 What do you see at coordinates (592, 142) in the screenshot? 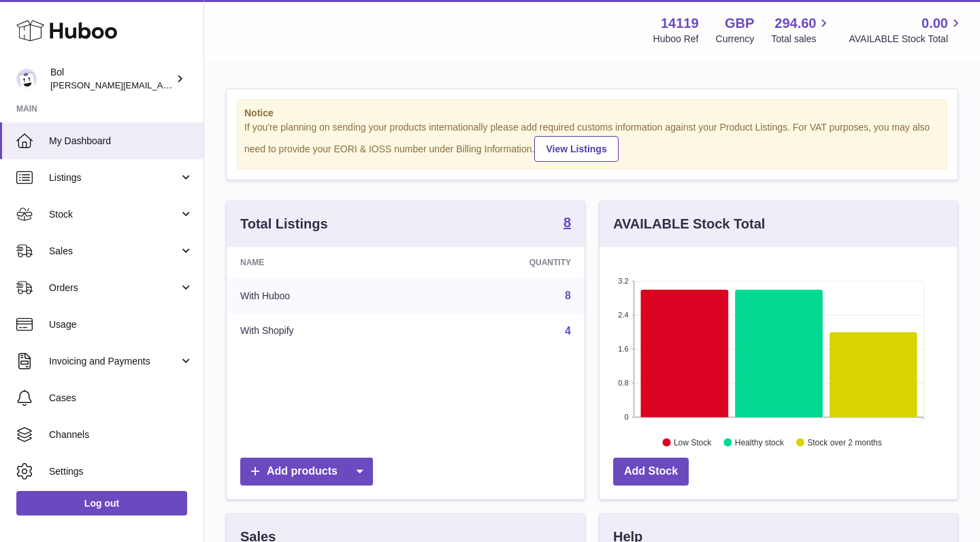
I see `div: If you're planning on sending your products internationally please add required customs informati...` at bounding box center [592, 142].